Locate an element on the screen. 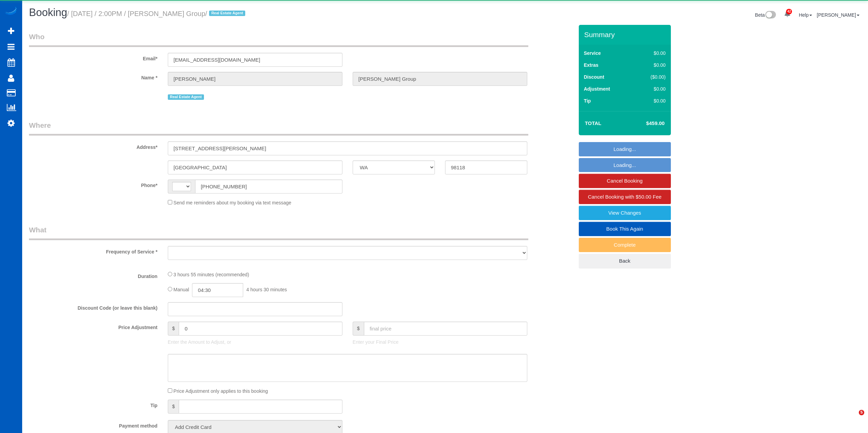  label: Phone* is located at coordinates (93, 184).